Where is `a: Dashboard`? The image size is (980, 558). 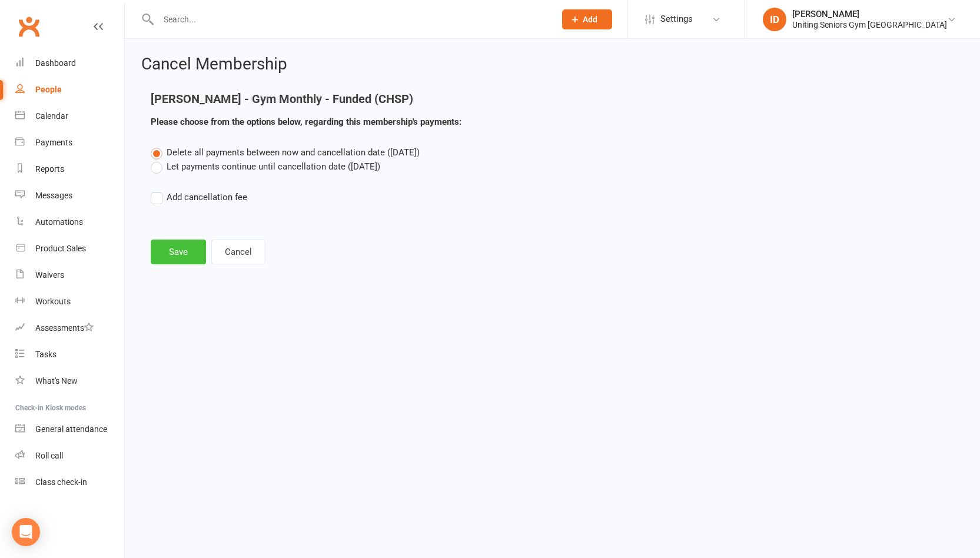
a: Dashboard is located at coordinates (70, 63).